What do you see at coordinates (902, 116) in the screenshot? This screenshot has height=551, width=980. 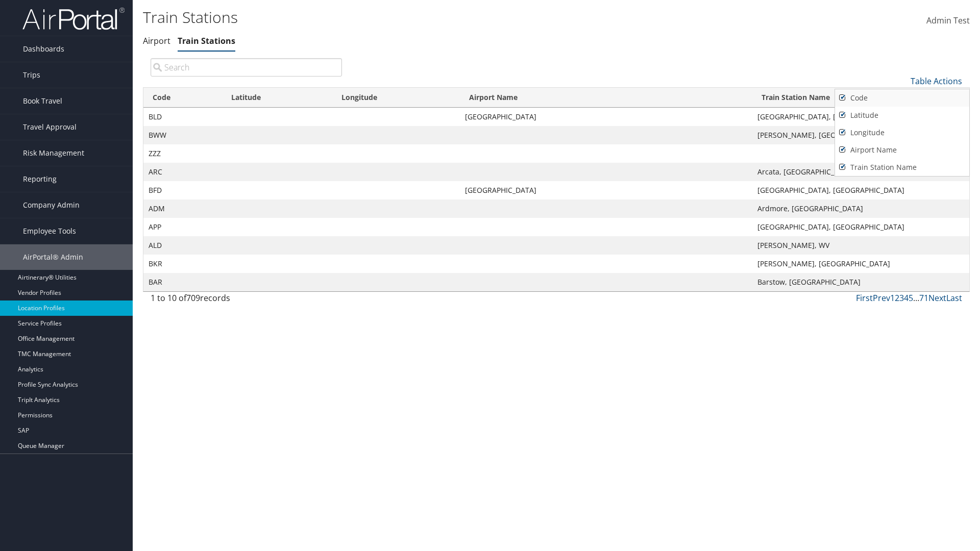 I see `a: Latitude` at bounding box center [902, 116].